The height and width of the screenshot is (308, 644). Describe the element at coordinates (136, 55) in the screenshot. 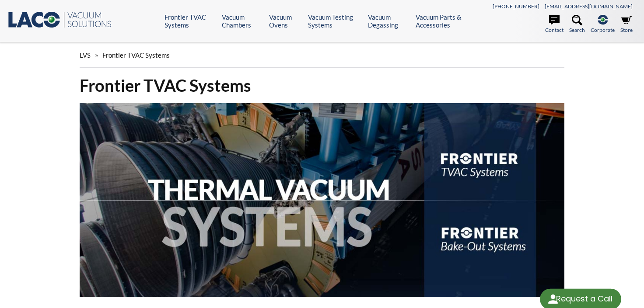

I see `span: Frontier TVAC Systems` at that location.